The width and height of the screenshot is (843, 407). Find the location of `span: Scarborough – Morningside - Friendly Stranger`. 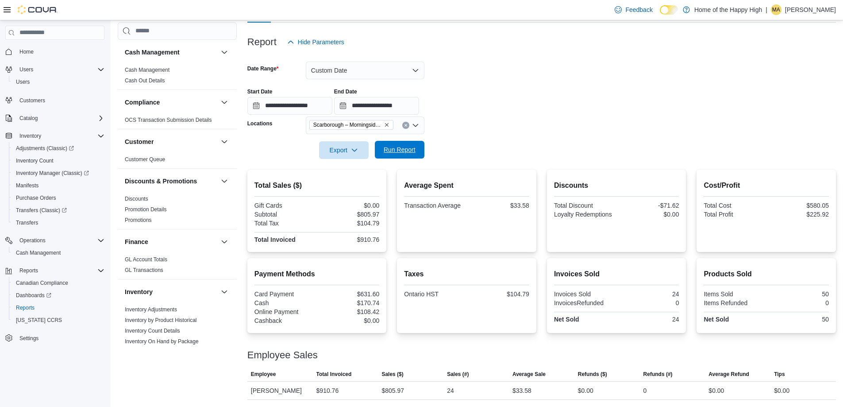

span: Scarborough – Morningside - Friendly Stranger is located at coordinates (351, 125).